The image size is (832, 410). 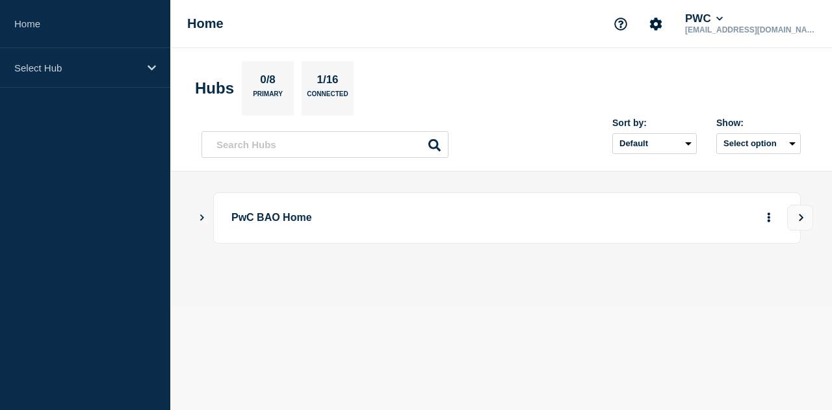 What do you see at coordinates (655, 144) in the screenshot?
I see `select: Sort by` at bounding box center [655, 144].